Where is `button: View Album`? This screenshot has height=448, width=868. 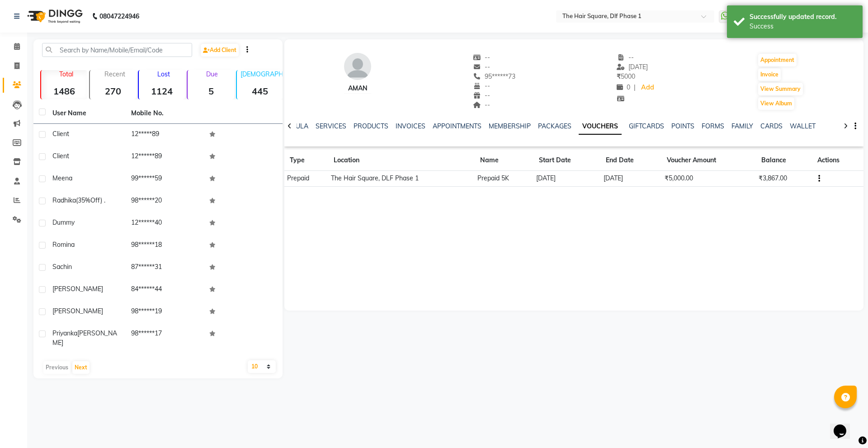 button: View Album is located at coordinates (776, 103).